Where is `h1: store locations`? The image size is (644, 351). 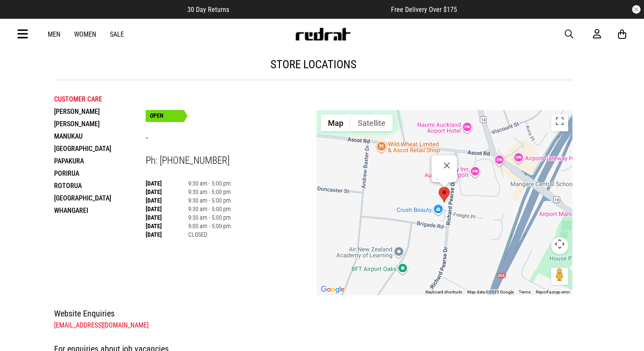 h1: store locations is located at coordinates (314, 64).